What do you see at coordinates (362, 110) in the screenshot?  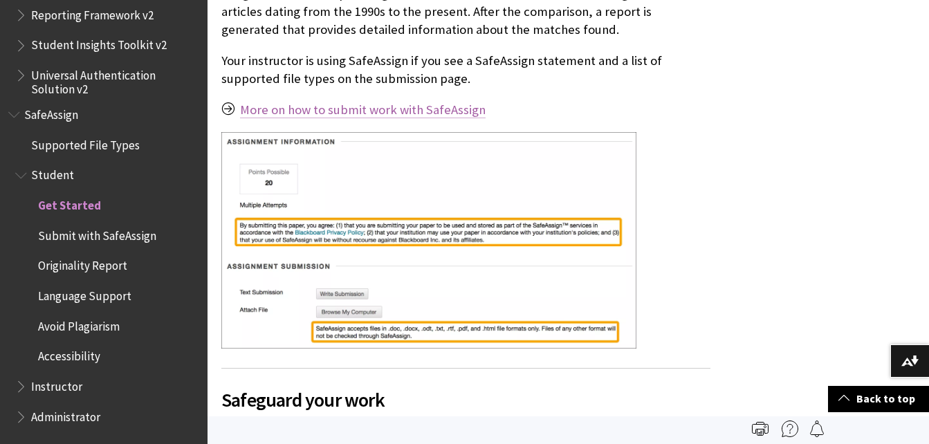 I see `a: More on how to submit work with SafeAssign` at bounding box center [362, 110].